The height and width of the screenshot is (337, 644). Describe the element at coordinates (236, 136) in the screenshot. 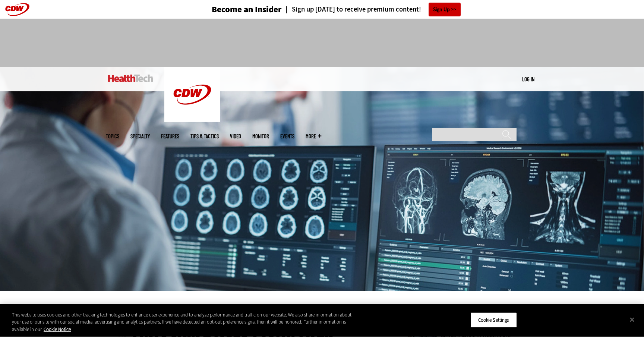

I see `a: Video` at that location.